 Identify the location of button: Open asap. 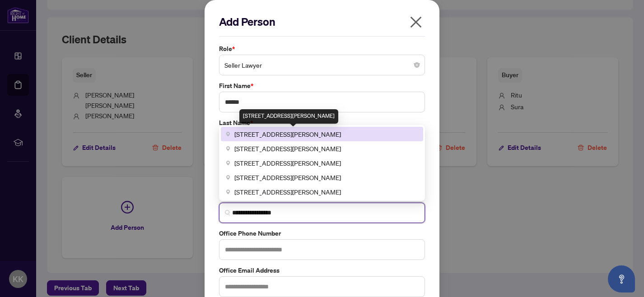
(621, 279).